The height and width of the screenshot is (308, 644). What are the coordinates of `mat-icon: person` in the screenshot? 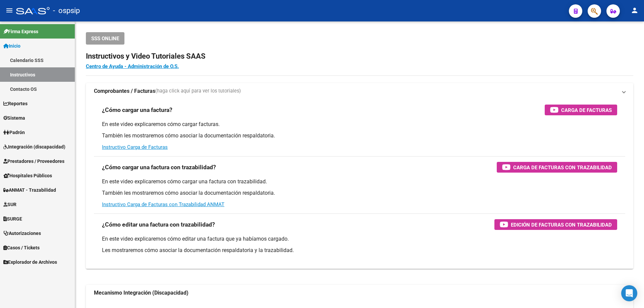 It's located at (634, 10).